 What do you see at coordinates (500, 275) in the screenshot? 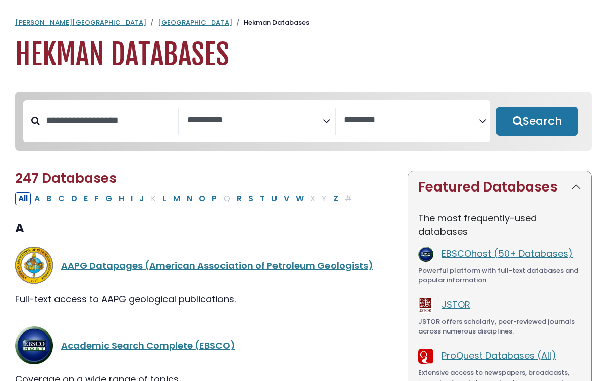
I see `div: Powerful platform with full-text databases and popular information.` at bounding box center [500, 275].